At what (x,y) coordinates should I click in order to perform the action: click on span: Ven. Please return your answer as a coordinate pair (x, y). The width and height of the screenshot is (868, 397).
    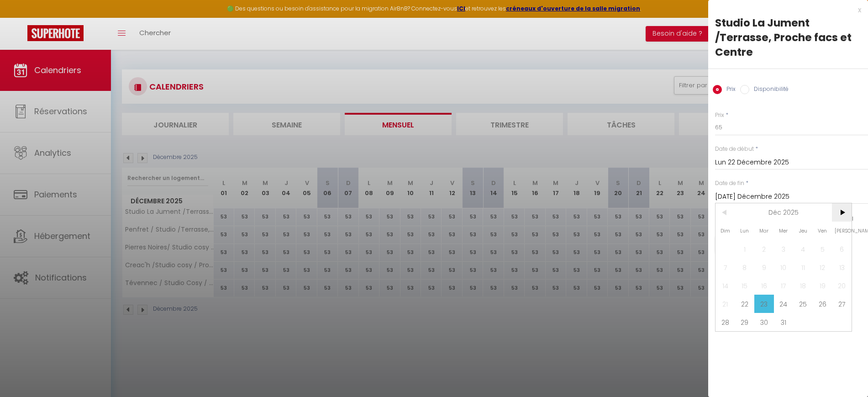
    Looking at the image, I should click on (823, 230).